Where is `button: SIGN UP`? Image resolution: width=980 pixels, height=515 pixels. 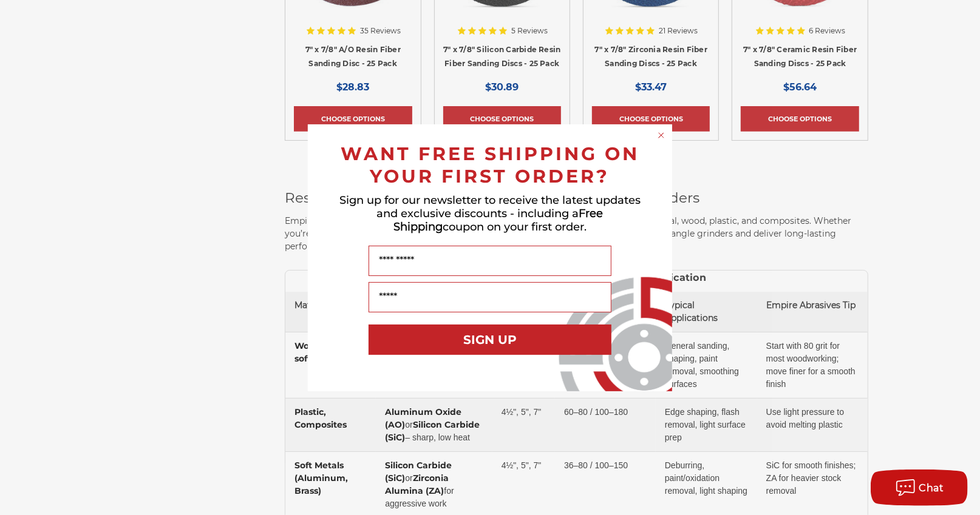 button: SIGN UP is located at coordinates (490, 340).